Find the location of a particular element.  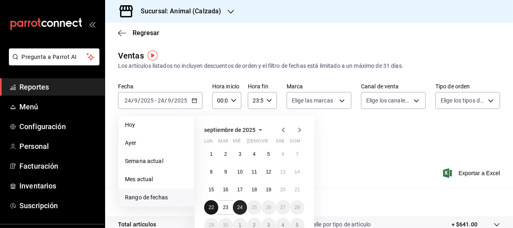

span: Semana actual is located at coordinates (156, 161).